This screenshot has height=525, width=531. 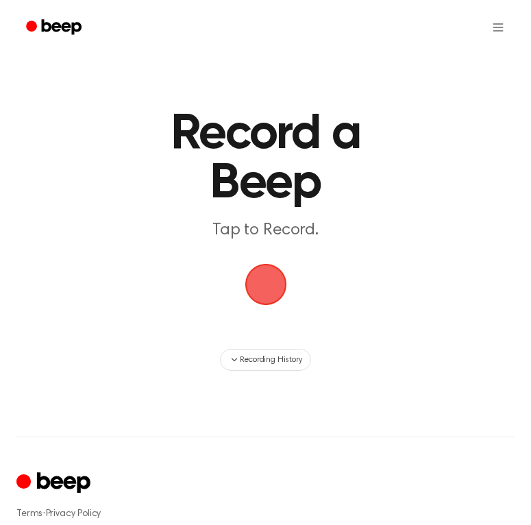 What do you see at coordinates (271, 360) in the screenshot?
I see `span: Recording History` at bounding box center [271, 360].